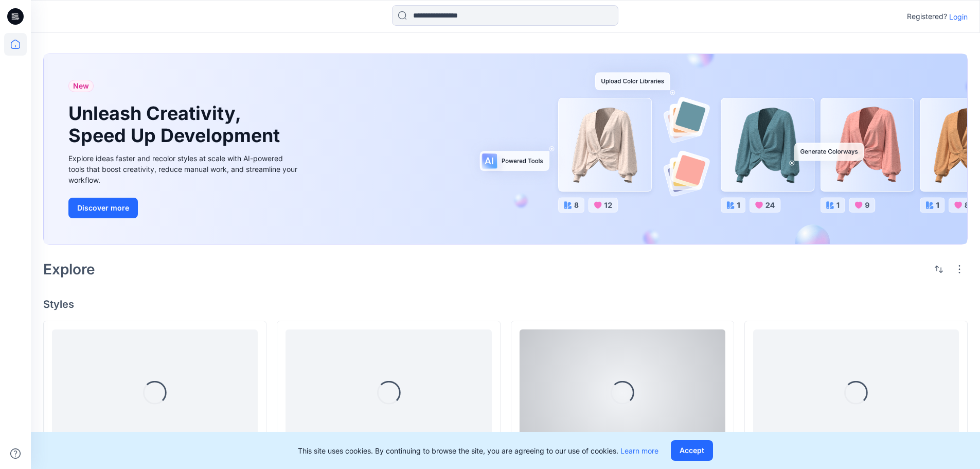 The image size is (980, 469). What do you see at coordinates (927, 16) in the screenshot?
I see `p: Registered?` at bounding box center [927, 16].